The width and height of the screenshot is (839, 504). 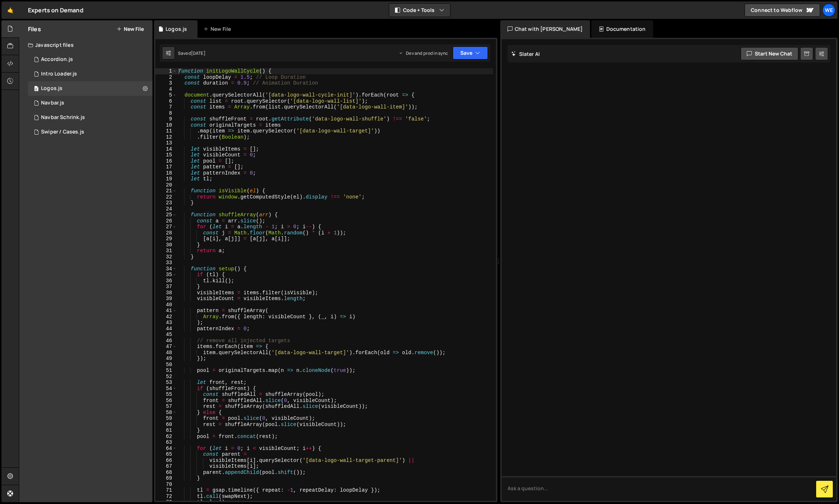 What do you see at coordinates (166, 131) in the screenshot?
I see `div: 11` at bounding box center [166, 131].